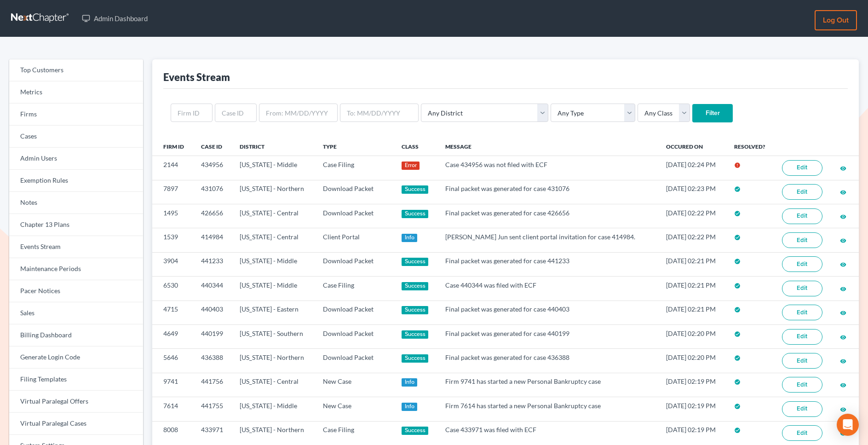 This screenshot has width=868, height=445. Describe the element at coordinates (410, 166) in the screenshot. I see `div: Error` at that location.